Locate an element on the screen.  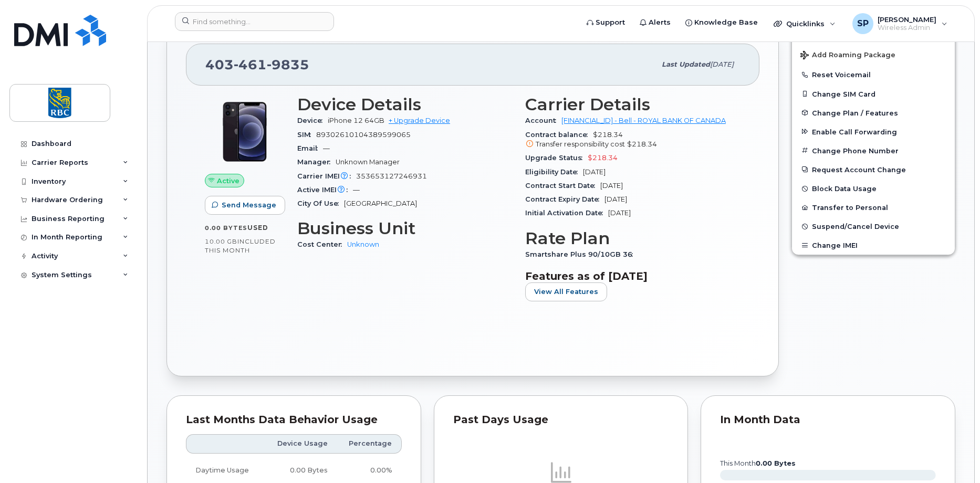
span: 461 is located at coordinates (250, 64).